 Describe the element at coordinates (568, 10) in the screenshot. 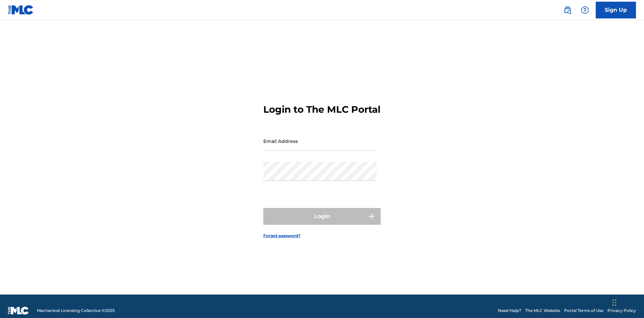

I see `img: search` at that location.